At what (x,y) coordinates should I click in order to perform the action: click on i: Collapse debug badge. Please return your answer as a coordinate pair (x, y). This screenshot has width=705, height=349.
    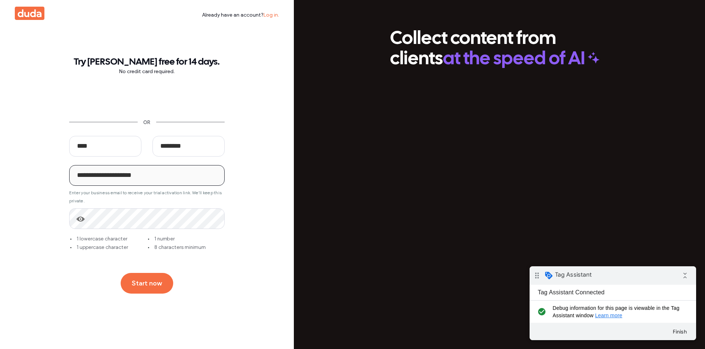
    Looking at the image, I should click on (155, 9).